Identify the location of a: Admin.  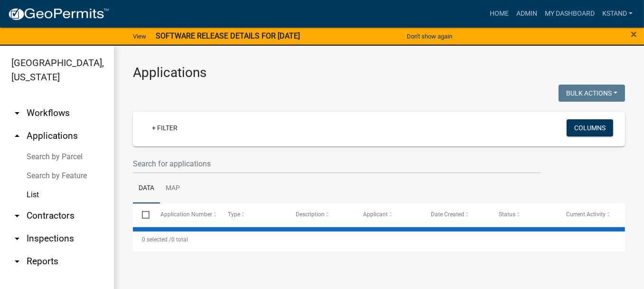
(527, 13).